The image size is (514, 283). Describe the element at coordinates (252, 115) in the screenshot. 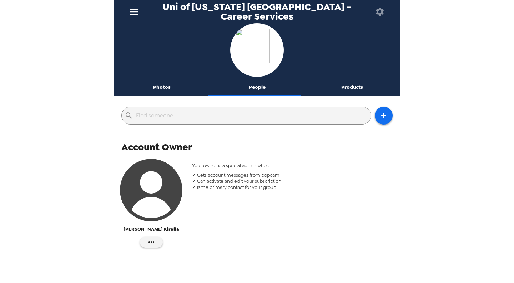

I see `input: Find someone` at that location.